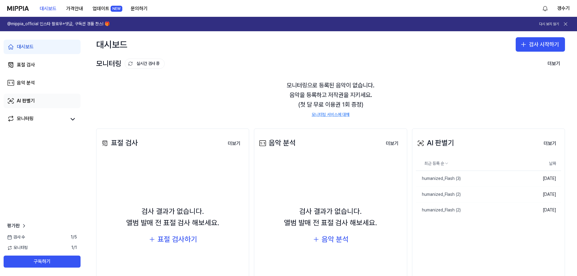 This screenshot has width=577, height=276. What do you see at coordinates (42, 83) in the screenshot?
I see `a: 음악 분석` at bounding box center [42, 83].